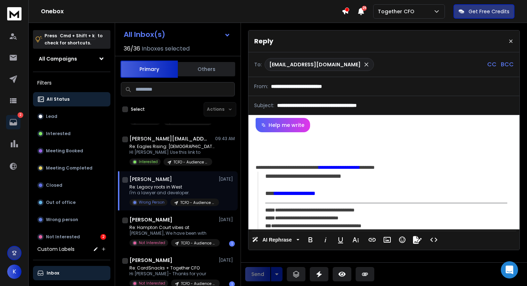 This screenshot has width=527, height=286. What do you see at coordinates (325, 240) in the screenshot?
I see `button: Italic (⌘I)` at bounding box center [325, 240].